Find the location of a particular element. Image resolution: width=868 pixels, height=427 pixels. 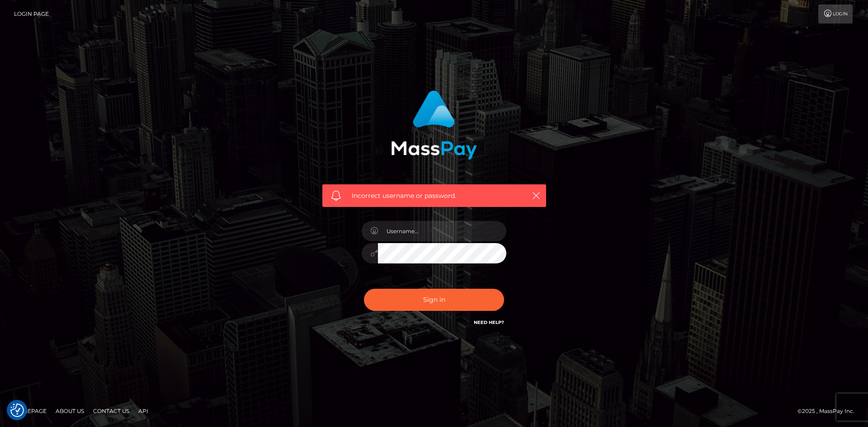

a: Need Help? is located at coordinates (489, 322).